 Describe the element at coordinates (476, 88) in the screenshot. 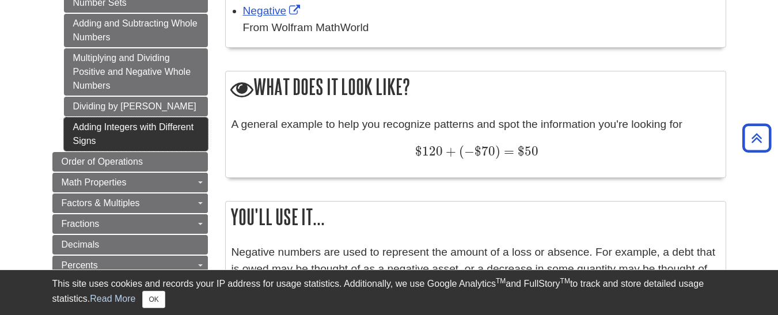

I see `h2: What does it look like?` at that location.